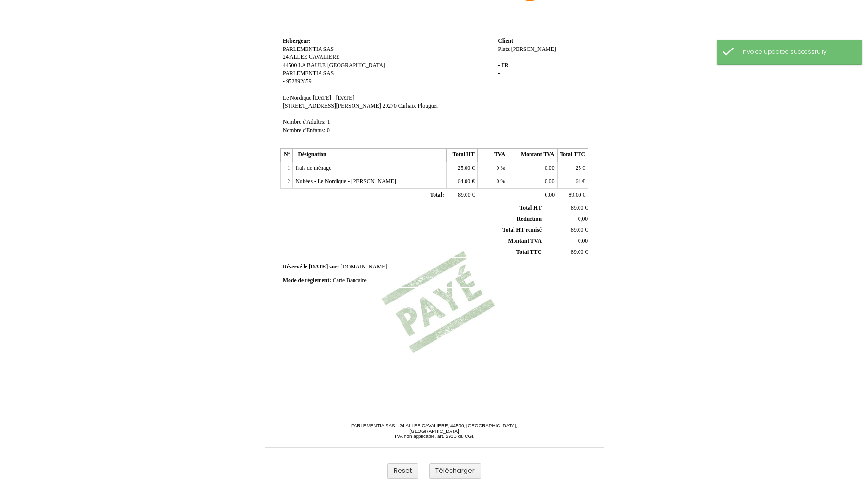 The image size is (868, 485). Describe the element at coordinates (286, 168) in the screenshot. I see `td: 1` at that location.